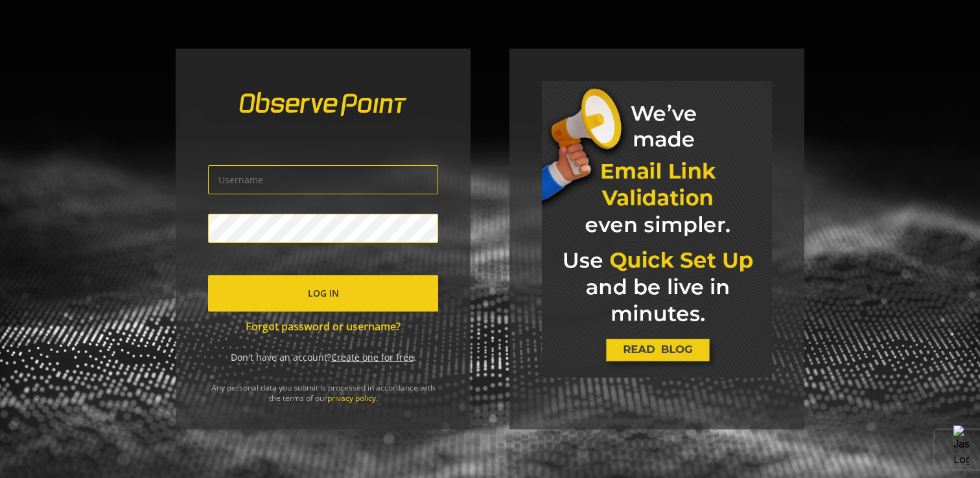  What do you see at coordinates (323, 406) in the screenshot?
I see `div: Any personal data you submit is processed in accordance with the terms of our .` at bounding box center [323, 406].